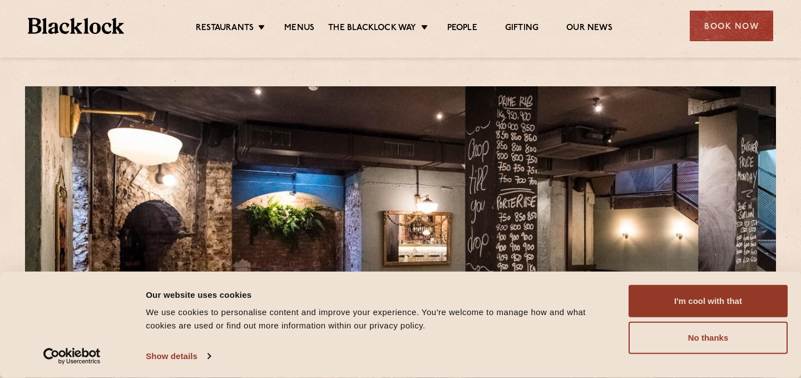  Describe the element at coordinates (731, 26) in the screenshot. I see `div: Book Now` at that location.